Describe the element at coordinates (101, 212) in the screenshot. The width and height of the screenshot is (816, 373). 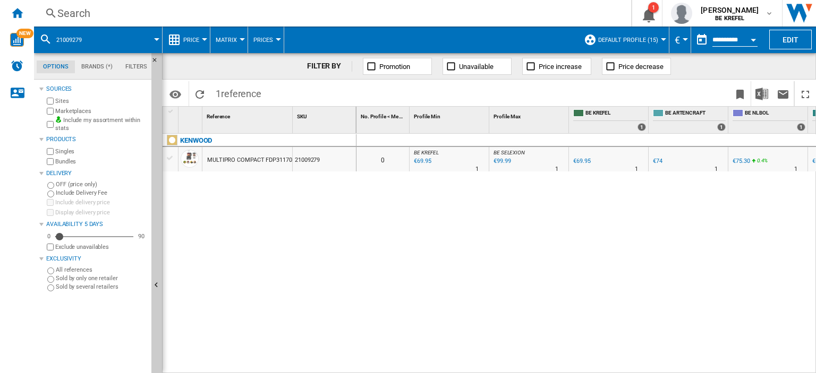
I see `label: Display delivery price` at that location.